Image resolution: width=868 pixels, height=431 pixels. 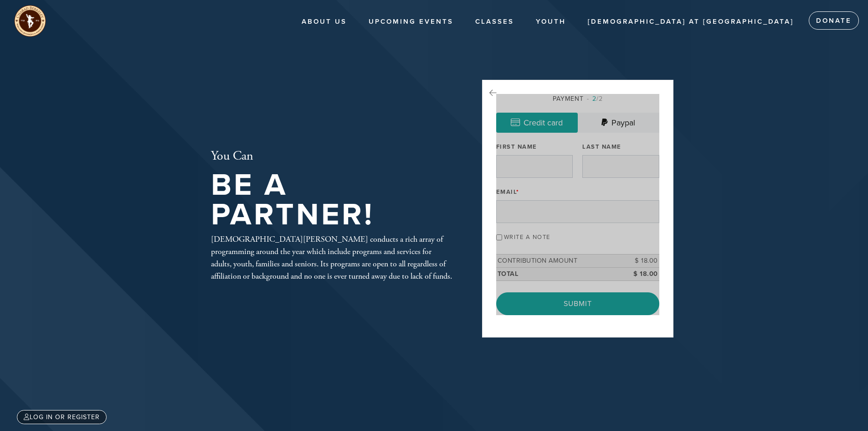 I want to click on img: unnamed%20%283%29_0.png, so click(x=30, y=21).